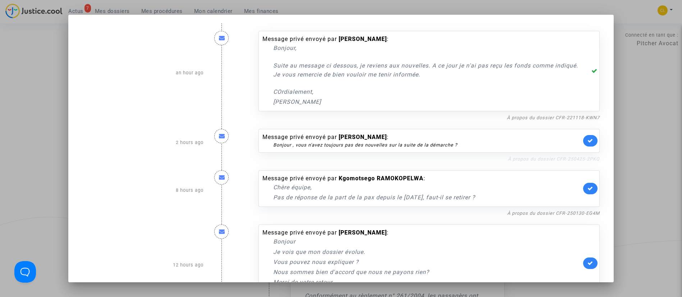 The image size is (682, 297). What do you see at coordinates (427, 187) in the screenshot?
I see `p: Chère équipe,` at bounding box center [427, 187].